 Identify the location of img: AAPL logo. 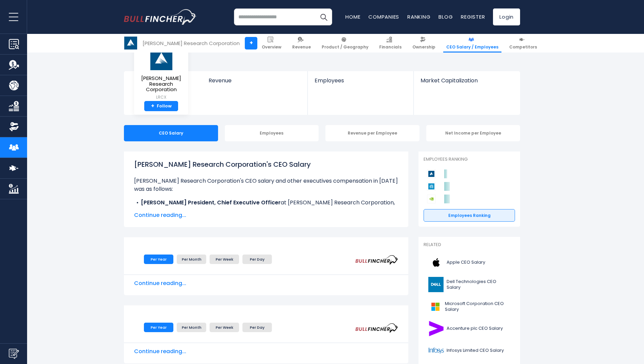
(437, 262).